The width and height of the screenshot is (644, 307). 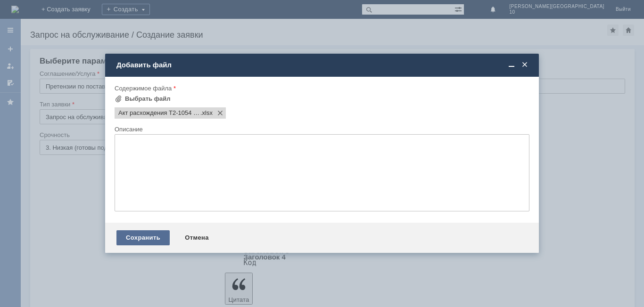 I want to click on div: Содержимое файла, so click(x=321, y=88).